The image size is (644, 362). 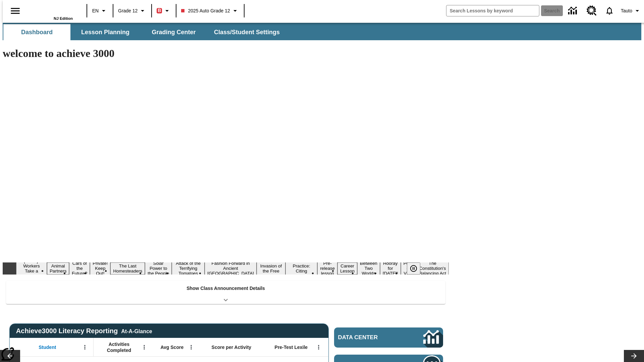 What do you see at coordinates (205, 11) in the screenshot?
I see `span: 2025 Auto Grade 12` at bounding box center [205, 11].